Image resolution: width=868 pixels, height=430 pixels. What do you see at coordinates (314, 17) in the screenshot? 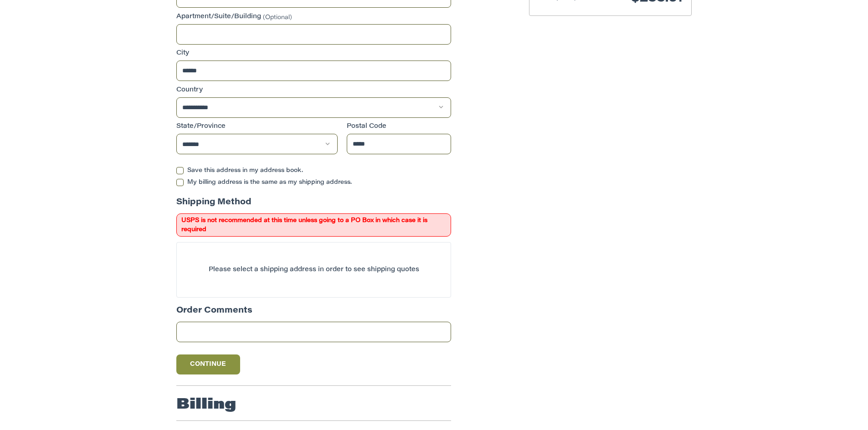
I see `label: Apartment/Suite/Building` at bounding box center [314, 17].